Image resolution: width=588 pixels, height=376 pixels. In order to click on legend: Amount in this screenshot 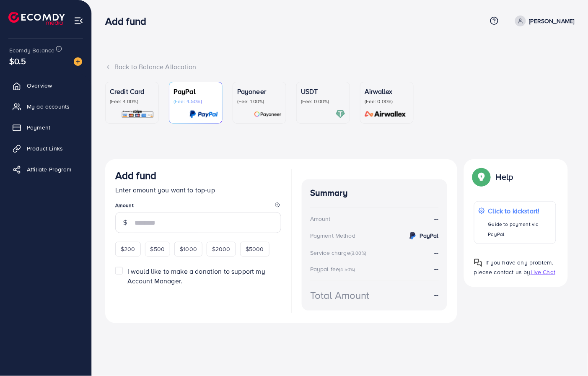, I will do `click(198, 207)`.